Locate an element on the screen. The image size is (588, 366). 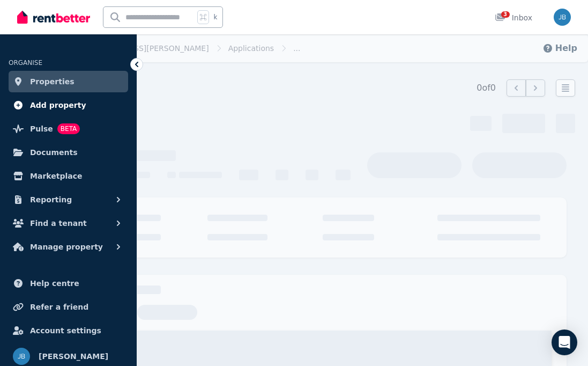
span: Properties is located at coordinates (52, 81).